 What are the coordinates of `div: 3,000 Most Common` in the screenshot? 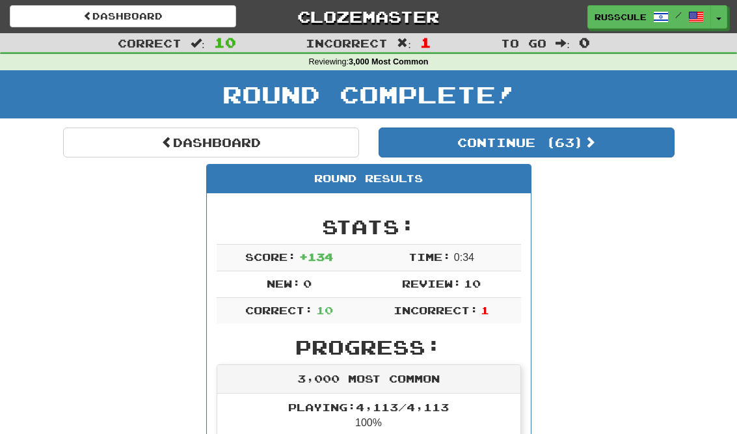 It's located at (369, 379).